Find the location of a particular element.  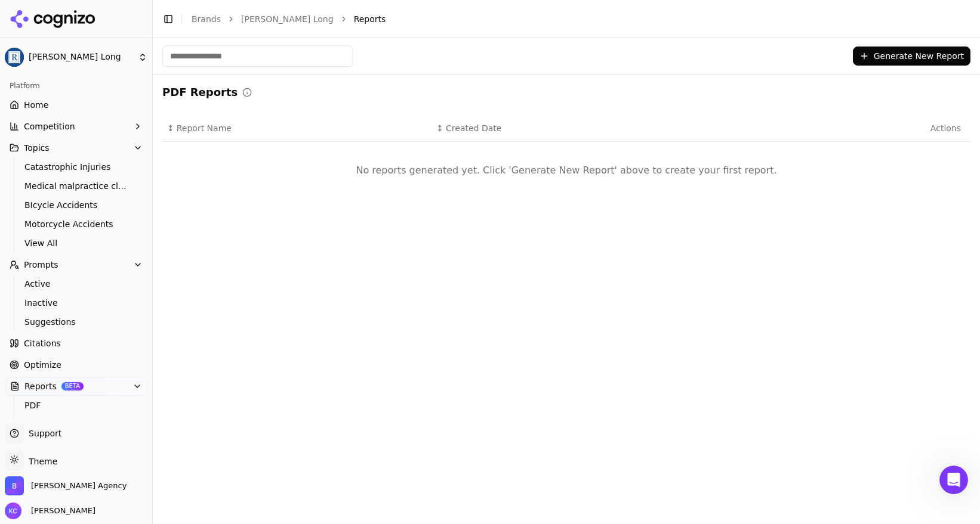

span: Created Date is located at coordinates (473, 129).